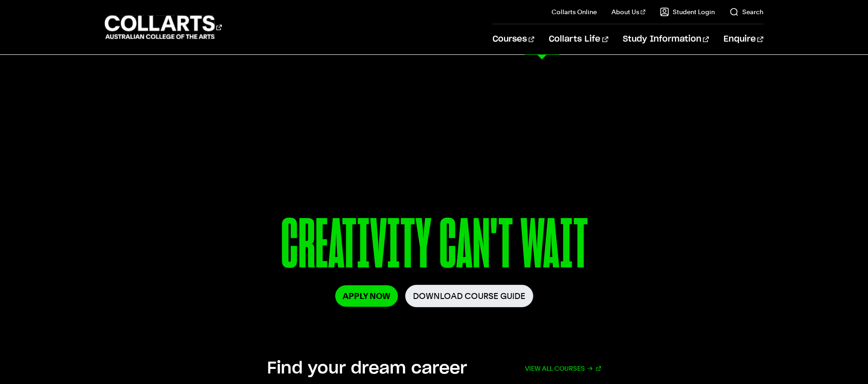  What do you see at coordinates (367, 369) in the screenshot?
I see `h2: Find your dream career` at bounding box center [367, 369].